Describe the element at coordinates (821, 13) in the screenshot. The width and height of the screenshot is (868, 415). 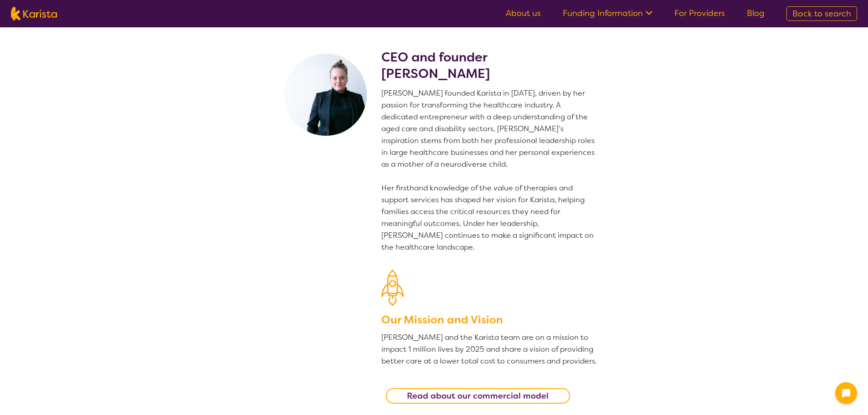
I see `span: Back to search` at that location.